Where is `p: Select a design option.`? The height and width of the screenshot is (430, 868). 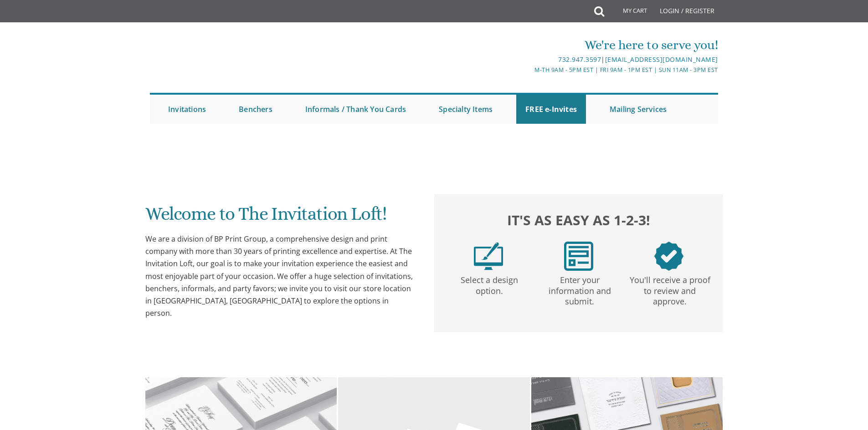
p: Select a design option. is located at coordinates (489, 284).